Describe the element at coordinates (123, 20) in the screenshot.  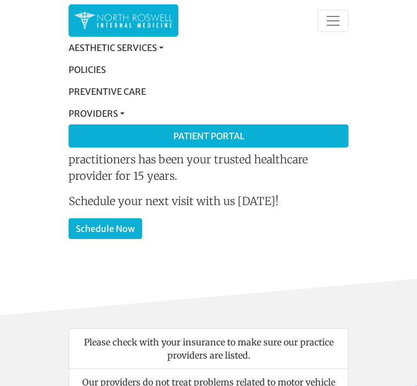
I see `img: North Roswell Internal Medicine` at that location.